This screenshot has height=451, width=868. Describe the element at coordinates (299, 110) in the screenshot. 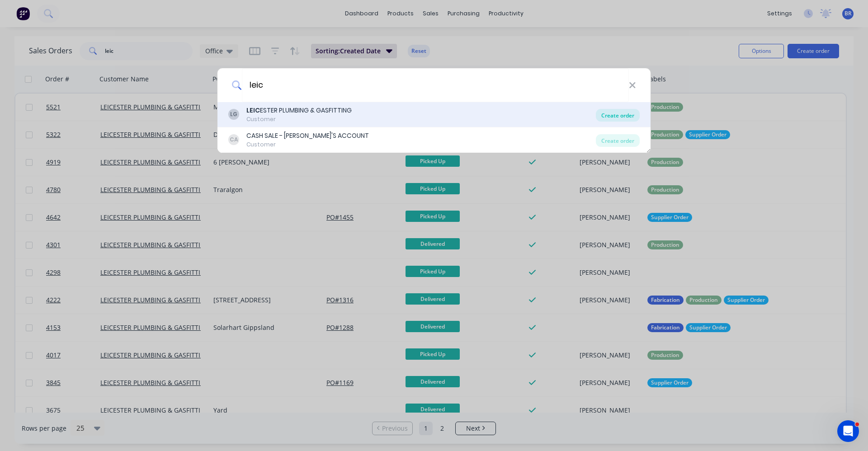

I see `div: ESTER PLUMBING & GASFITTING` at that location.